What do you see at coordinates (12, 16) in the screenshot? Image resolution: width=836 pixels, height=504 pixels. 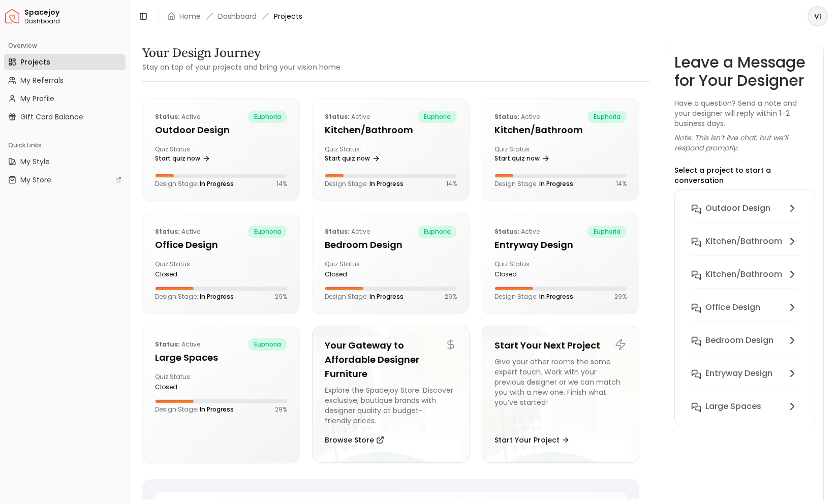 I see `img: Spacejoy Logo` at bounding box center [12, 16].